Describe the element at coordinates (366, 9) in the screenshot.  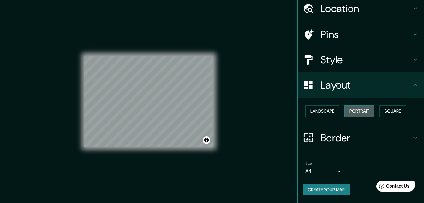
I see `h4: Location` at that location.